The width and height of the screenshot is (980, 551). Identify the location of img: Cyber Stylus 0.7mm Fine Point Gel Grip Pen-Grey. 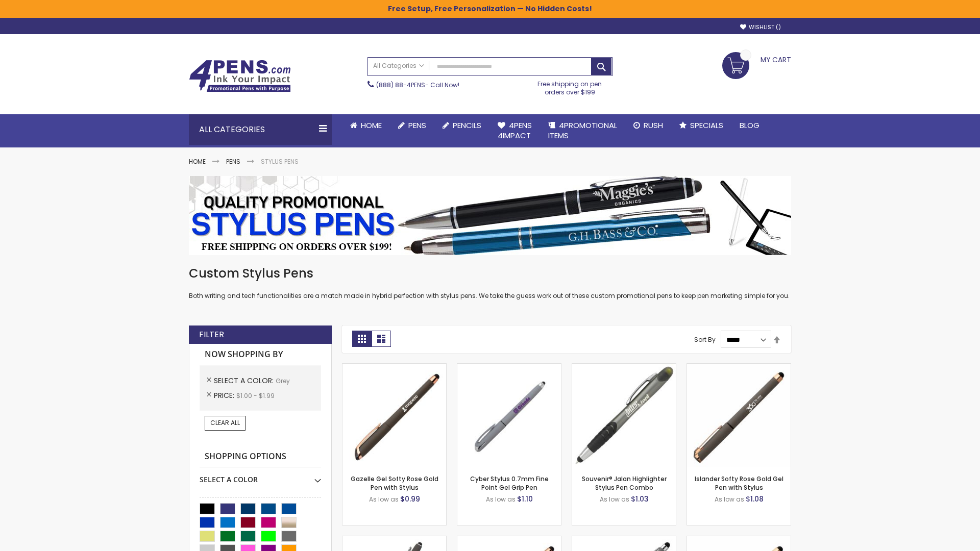
(509, 415).